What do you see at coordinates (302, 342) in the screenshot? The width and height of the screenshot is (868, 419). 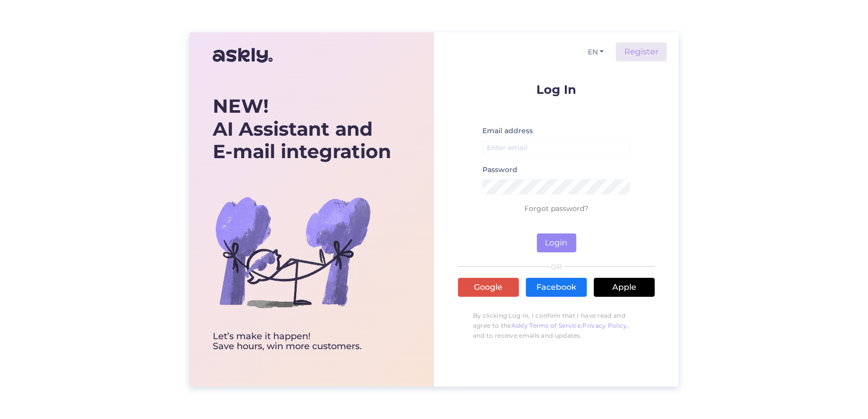 I see `div: Let’s make it happen! Save hours, win more customers.` at bounding box center [302, 342].